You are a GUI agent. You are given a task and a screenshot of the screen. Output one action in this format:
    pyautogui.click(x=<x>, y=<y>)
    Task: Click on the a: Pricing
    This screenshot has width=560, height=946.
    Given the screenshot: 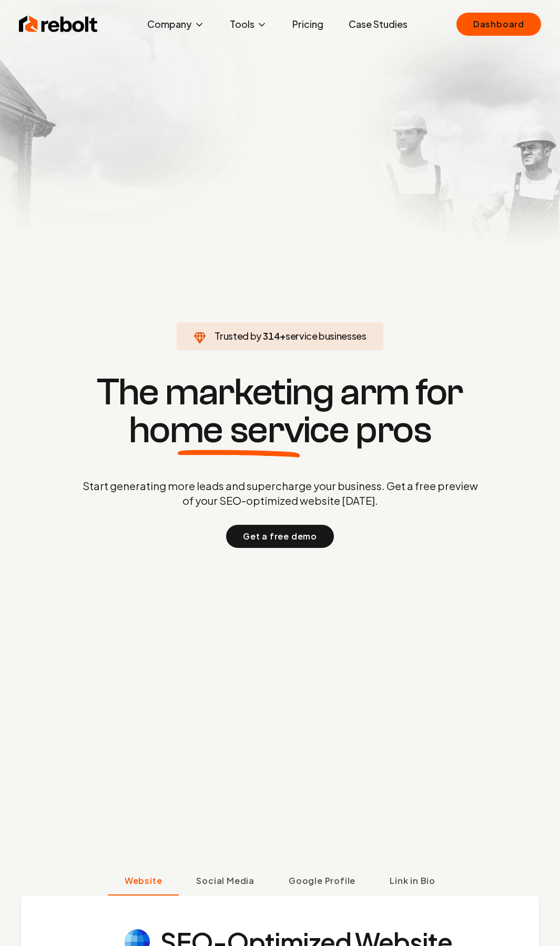 What is the action you would take?
    pyautogui.click(x=307, y=24)
    